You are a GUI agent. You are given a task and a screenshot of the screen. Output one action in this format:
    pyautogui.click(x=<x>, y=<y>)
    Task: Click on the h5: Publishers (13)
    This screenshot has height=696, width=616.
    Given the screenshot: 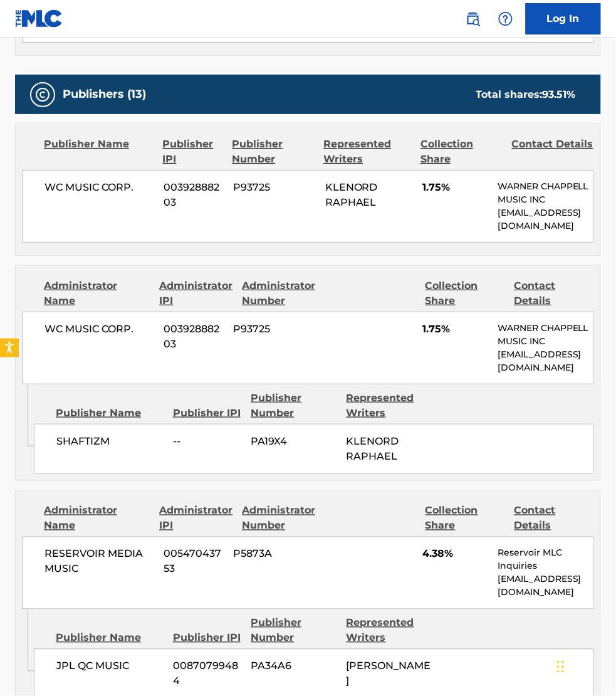 What is the action you would take?
    pyautogui.click(x=104, y=94)
    